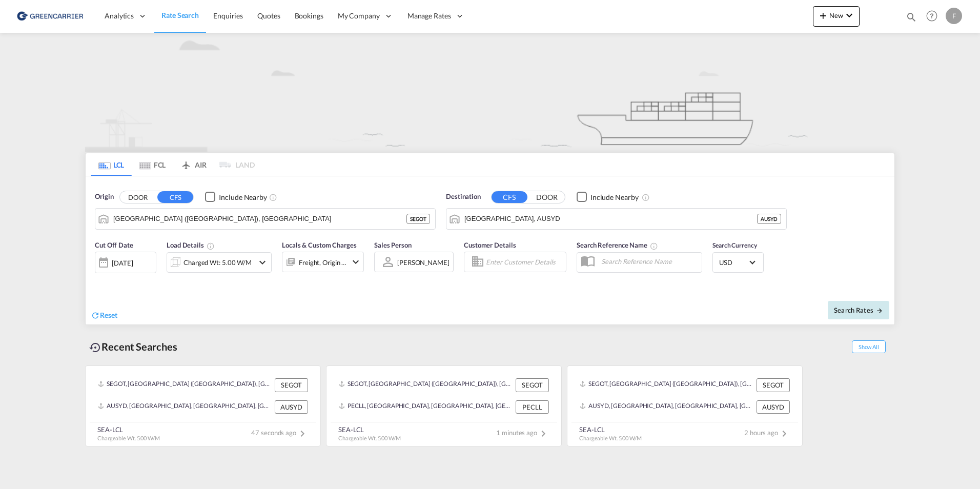 The height and width of the screenshot is (489, 980). I want to click on span: Cut Off Date, so click(113, 245).